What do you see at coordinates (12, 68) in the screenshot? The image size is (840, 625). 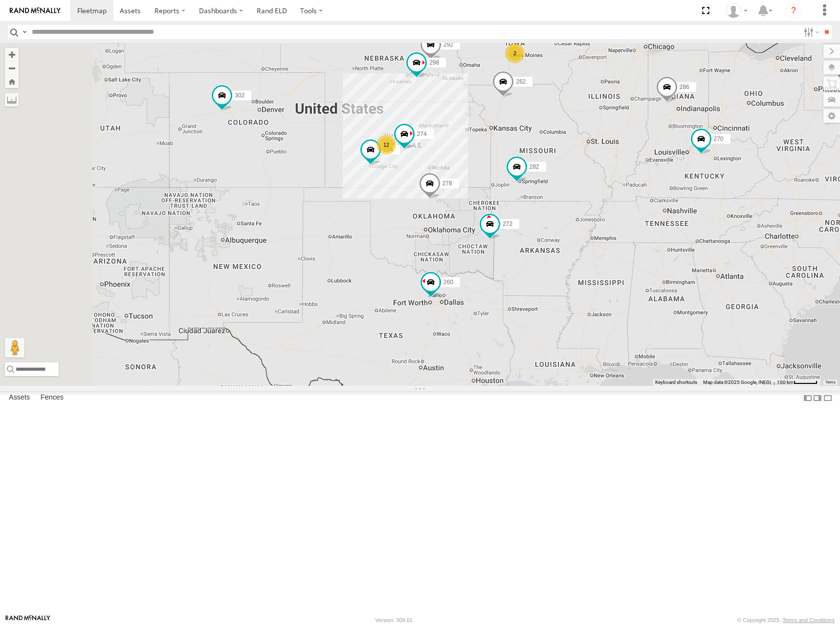 I see `button: Zoom out` at bounding box center [12, 68].